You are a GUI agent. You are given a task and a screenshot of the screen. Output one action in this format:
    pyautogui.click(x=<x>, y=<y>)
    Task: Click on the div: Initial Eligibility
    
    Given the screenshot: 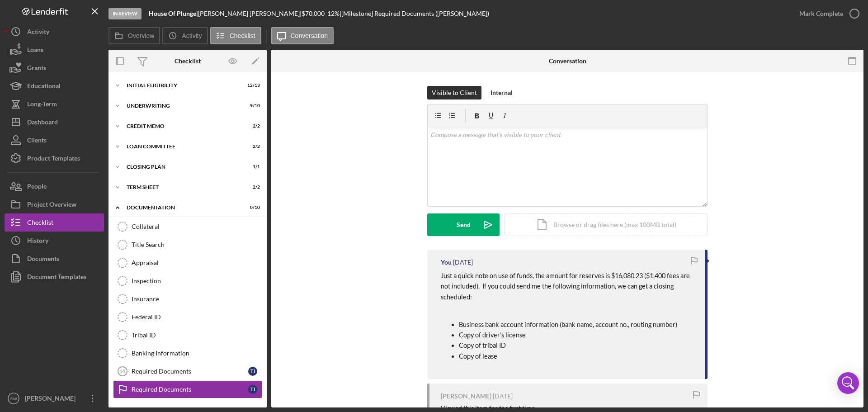 What is the action you would take?
    pyautogui.click(x=182, y=85)
    